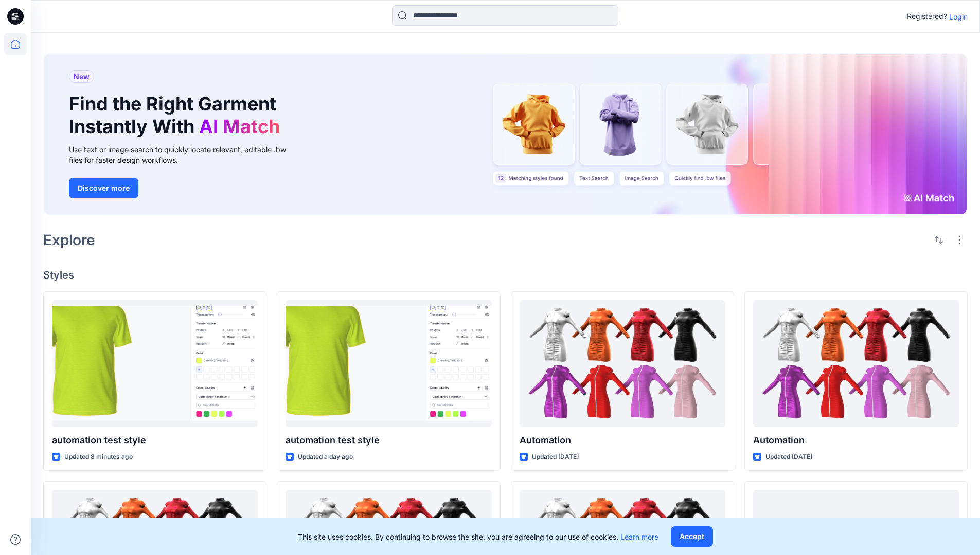  What do you see at coordinates (104, 188) in the screenshot?
I see `button: Discover more` at bounding box center [104, 188].